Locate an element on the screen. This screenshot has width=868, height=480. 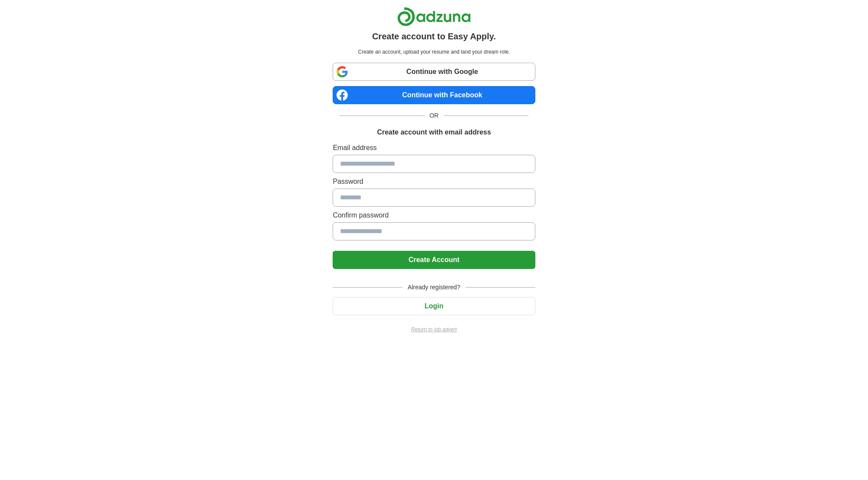
p: Create an account, upload your resume and land your dream role. is located at coordinates (434, 52).